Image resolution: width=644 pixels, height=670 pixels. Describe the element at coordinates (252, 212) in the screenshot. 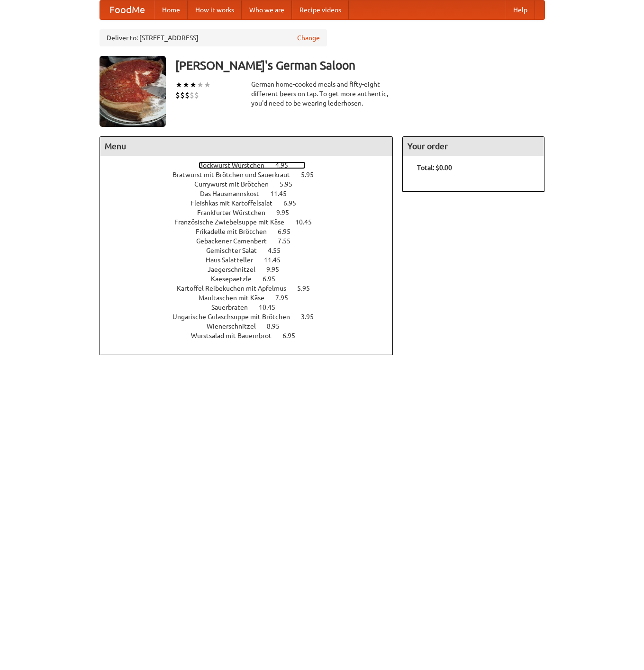

I see `a: Frankfurter Würstchen 9.95` at that location.